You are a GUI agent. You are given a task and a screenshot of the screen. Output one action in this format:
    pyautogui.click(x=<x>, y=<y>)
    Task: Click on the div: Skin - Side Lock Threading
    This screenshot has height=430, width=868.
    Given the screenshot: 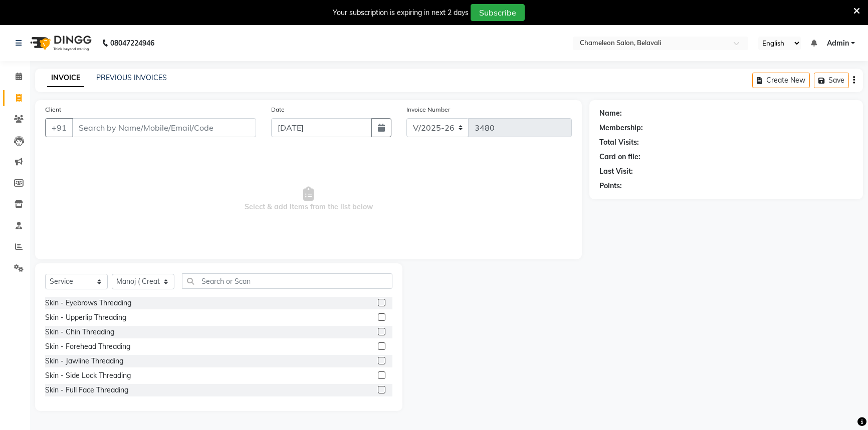 What is the action you would take?
    pyautogui.click(x=88, y=375)
    